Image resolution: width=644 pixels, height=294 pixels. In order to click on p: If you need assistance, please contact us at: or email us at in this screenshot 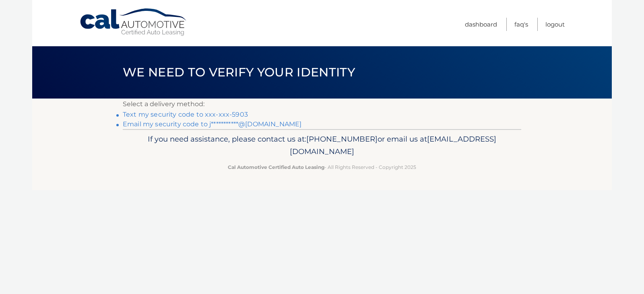, I will do `click(322, 146)`.